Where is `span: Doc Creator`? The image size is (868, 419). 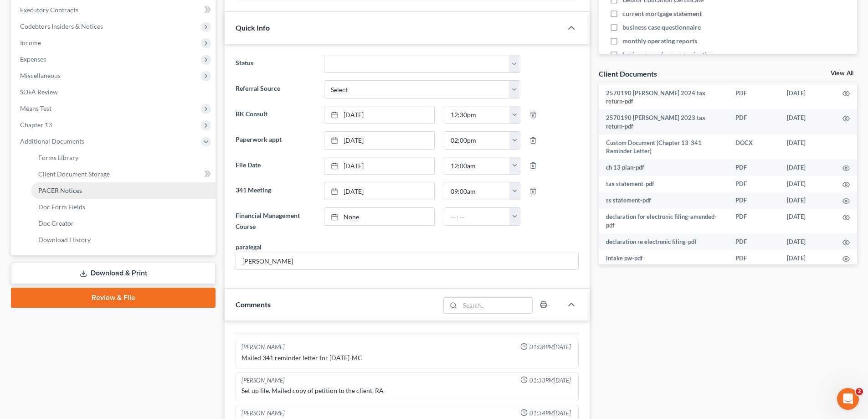
span: Doc Creator is located at coordinates (56, 223).